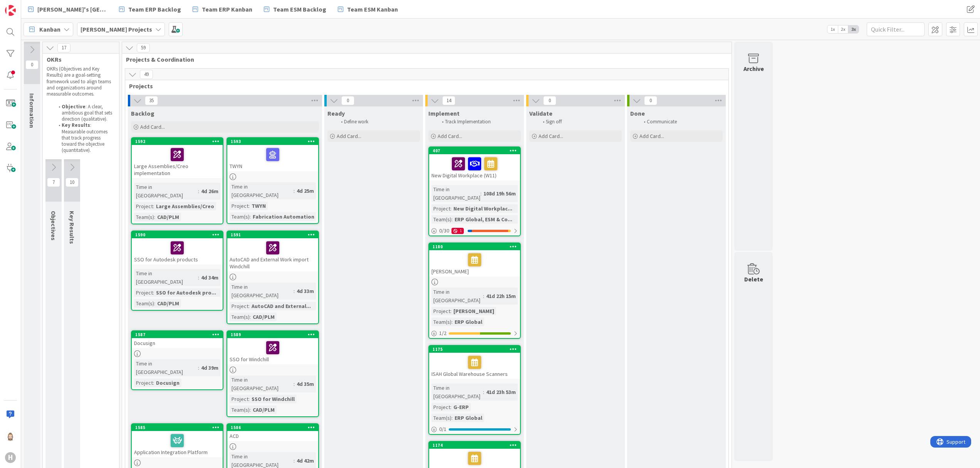  Describe the element at coordinates (223, 9) in the screenshot. I see `a: Team ERP Kanban` at that location.